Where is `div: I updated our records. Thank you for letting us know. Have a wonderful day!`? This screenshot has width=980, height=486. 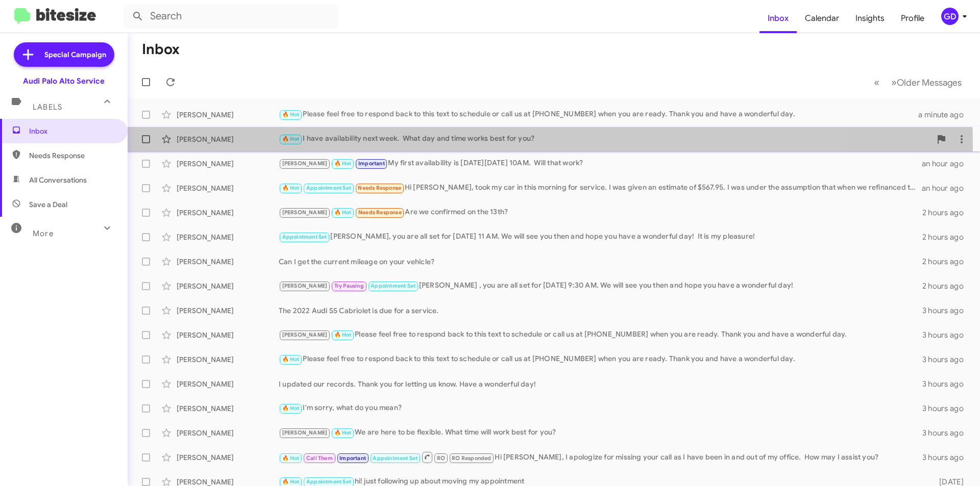 div: I updated our records. Thank you for letting us know. Have a wonderful day! is located at coordinates (600, 384).